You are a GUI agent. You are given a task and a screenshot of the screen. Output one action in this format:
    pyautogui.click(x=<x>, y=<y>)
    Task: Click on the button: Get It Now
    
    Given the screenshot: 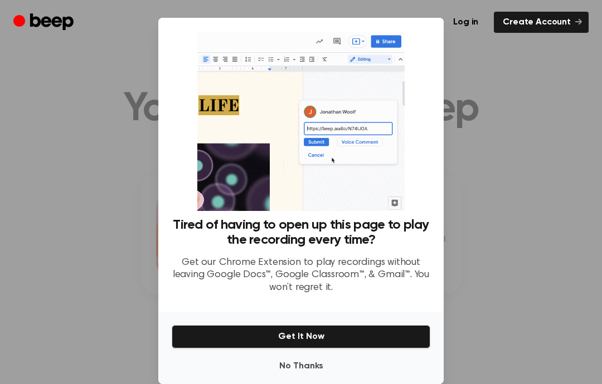 What is the action you would take?
    pyautogui.click(x=301, y=337)
    